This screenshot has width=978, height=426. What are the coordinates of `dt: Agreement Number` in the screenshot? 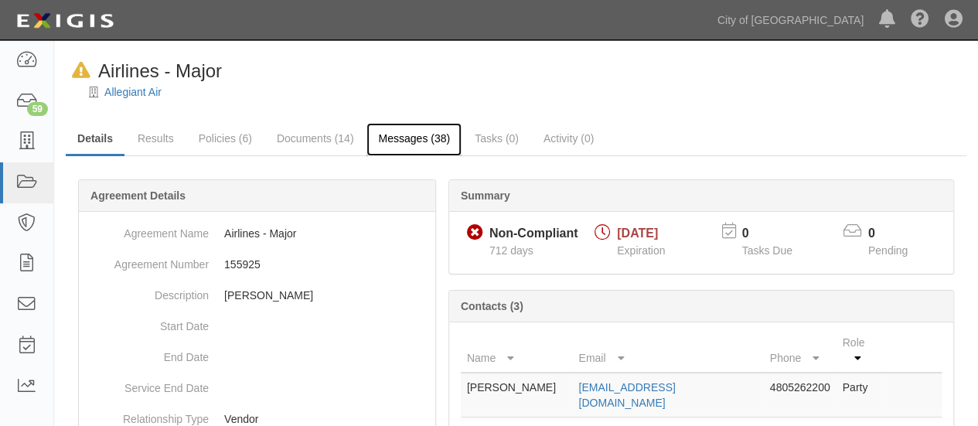 It's located at (147, 261).